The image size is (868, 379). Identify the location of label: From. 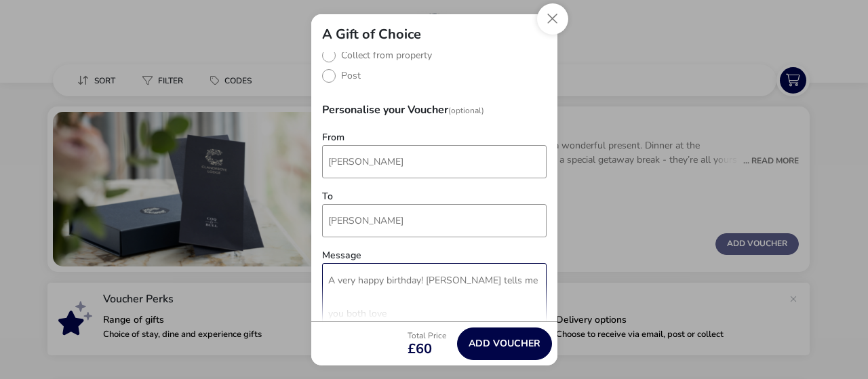
(333, 137).